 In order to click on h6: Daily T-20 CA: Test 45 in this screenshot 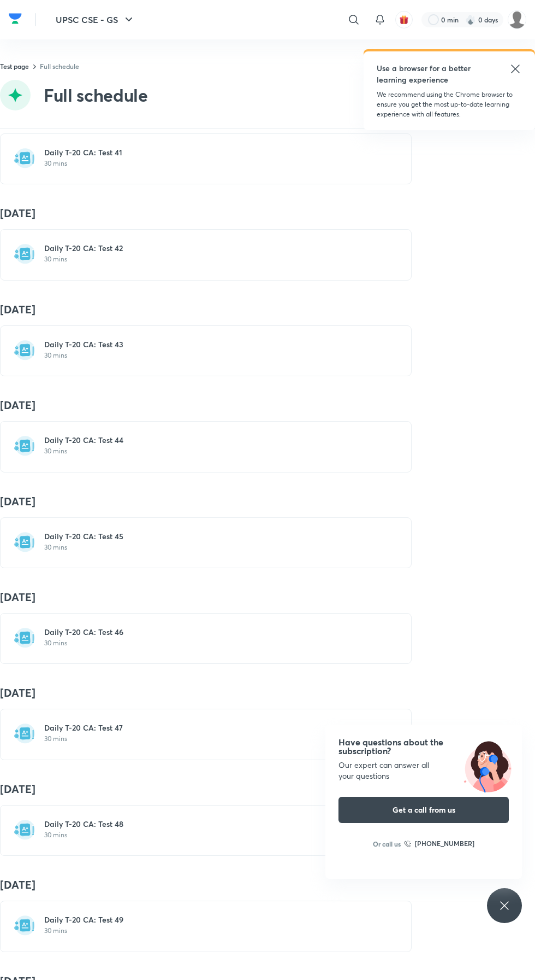, I will do `click(212, 536)`.